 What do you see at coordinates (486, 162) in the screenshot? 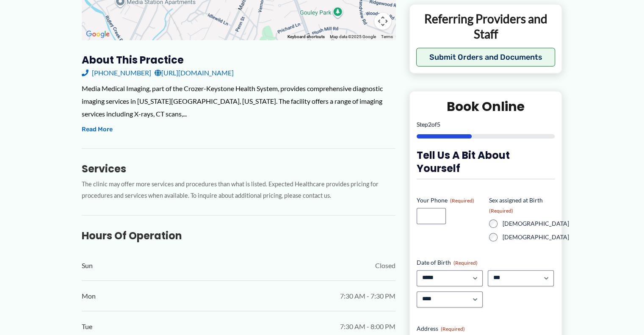
I see `h3: Tell us a bit about yourself` at bounding box center [486, 162].